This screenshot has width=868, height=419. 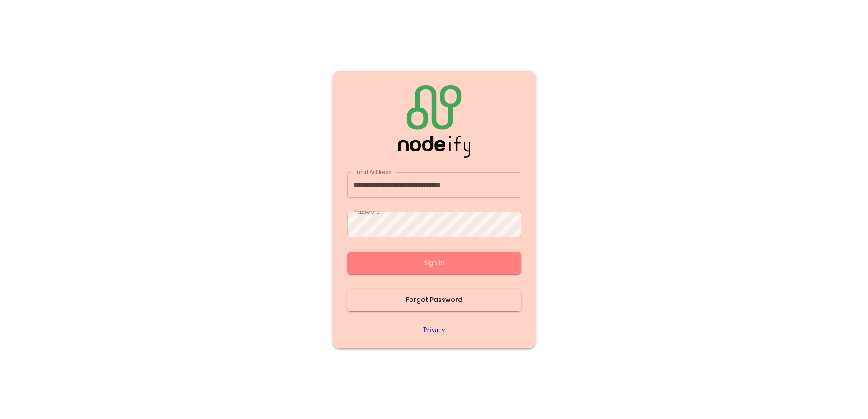 I want to click on button: Sign In, so click(x=434, y=263).